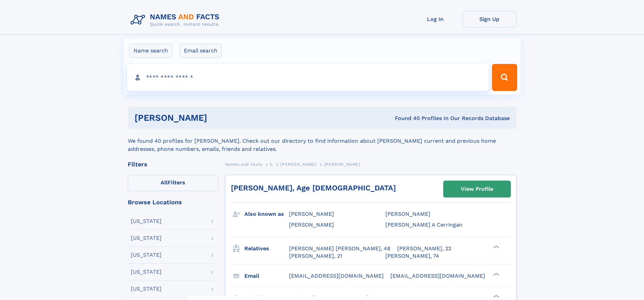  Describe the element at coordinates (490, 19) in the screenshot. I see `a: Sign Up` at that location.